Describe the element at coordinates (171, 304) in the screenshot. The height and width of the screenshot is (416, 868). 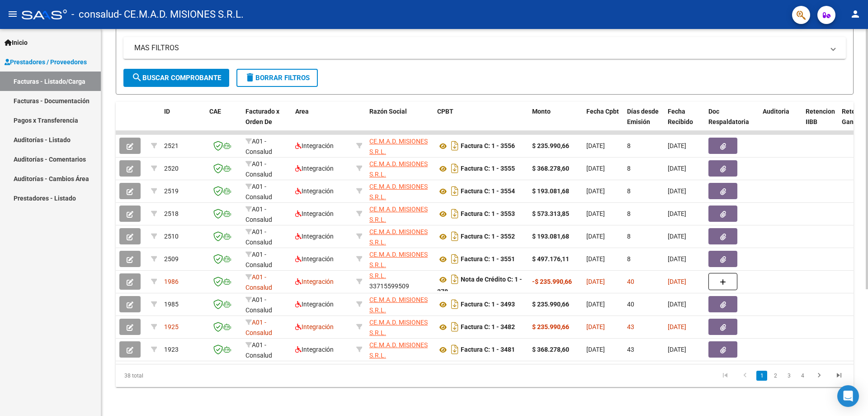
I see `span: 1985` at that location.